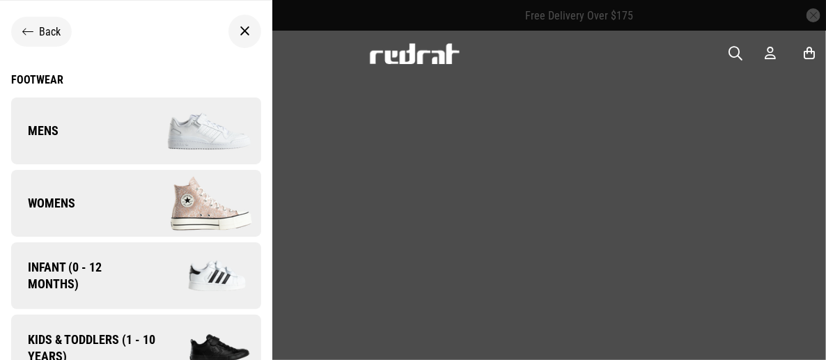 Image resolution: width=826 pixels, height=360 pixels. I want to click on span: Back, so click(49, 31).